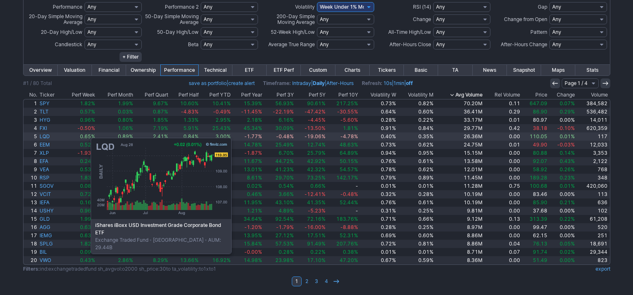 This screenshot has width=633, height=295. Describe the element at coordinates (592, 103) in the screenshot. I see `a: 384,582` at that location.